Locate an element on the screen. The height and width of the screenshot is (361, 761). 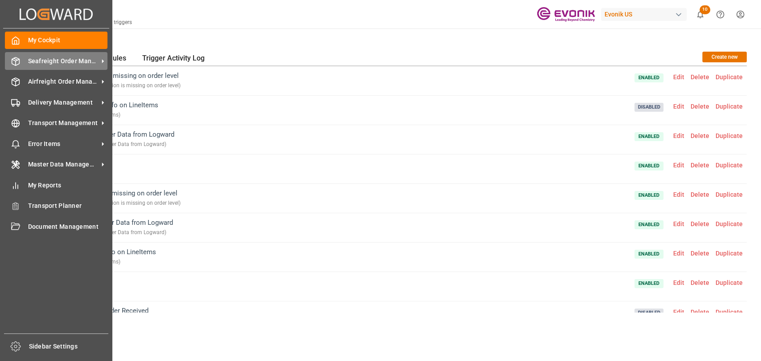
a: My Reports is located at coordinates (56, 185).